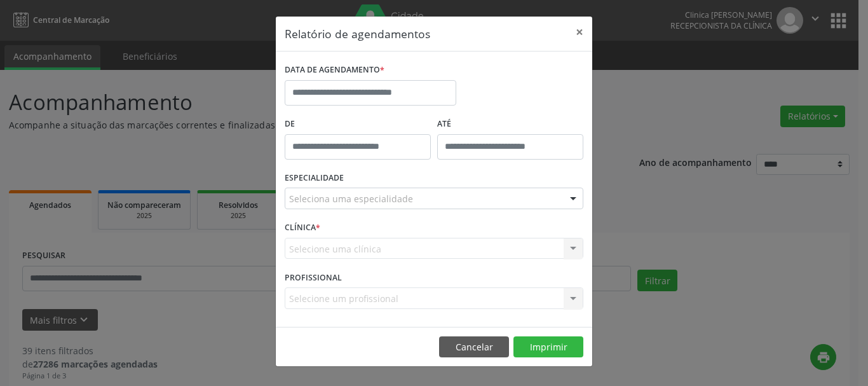 This screenshot has width=868, height=386. Describe the element at coordinates (303, 227) in the screenshot. I see `label: CLÍNICA` at that location.